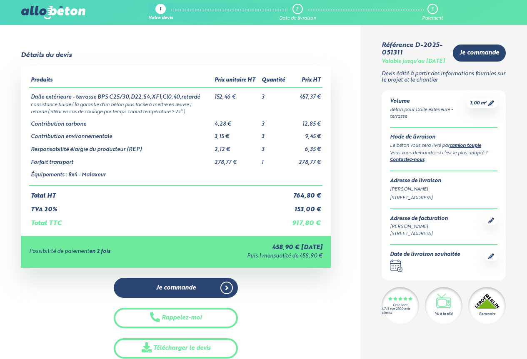  Describe the element at coordinates (297, 9) in the screenshot. I see `div: 2` at that location.